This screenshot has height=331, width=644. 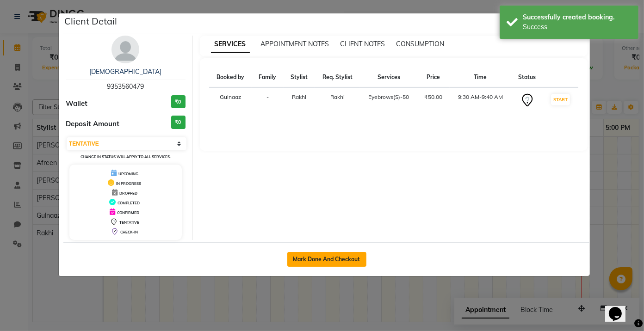 I want to click on th: Req. Stylist, so click(x=337, y=77).